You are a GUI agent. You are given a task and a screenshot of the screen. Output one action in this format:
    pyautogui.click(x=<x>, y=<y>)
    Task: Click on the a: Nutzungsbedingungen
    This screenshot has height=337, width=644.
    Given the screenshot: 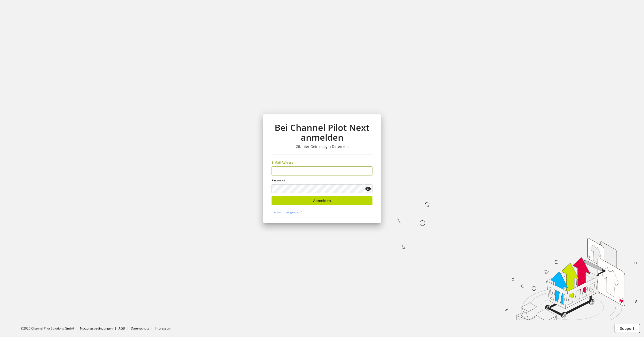 What is the action you would take?
    pyautogui.click(x=96, y=328)
    